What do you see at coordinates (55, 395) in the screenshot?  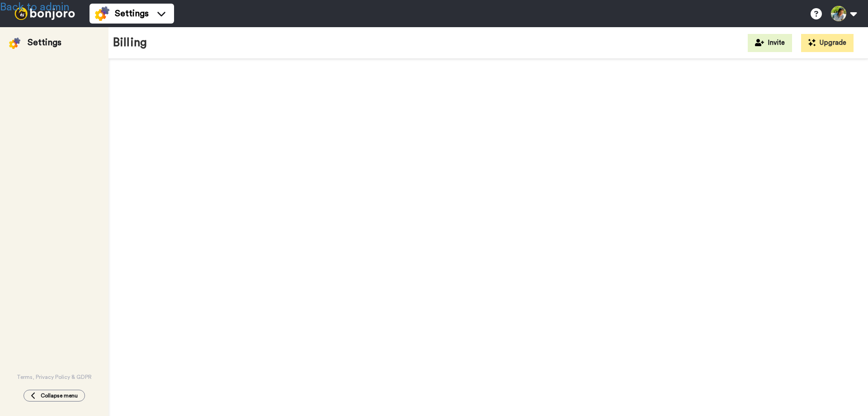 I see `button: Collapse menu` at bounding box center [55, 395].